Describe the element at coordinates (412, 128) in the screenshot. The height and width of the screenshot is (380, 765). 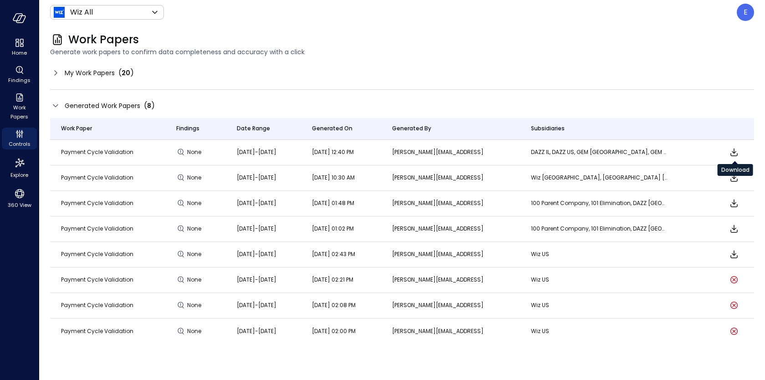
I see `span: Generated By` at that location.